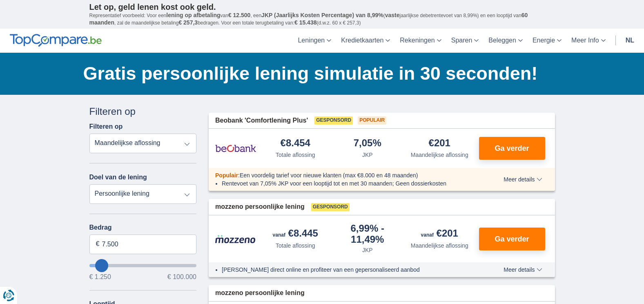  Describe the element at coordinates (236, 239) in the screenshot. I see `img: product.pl.alt Mozzeno` at that location.